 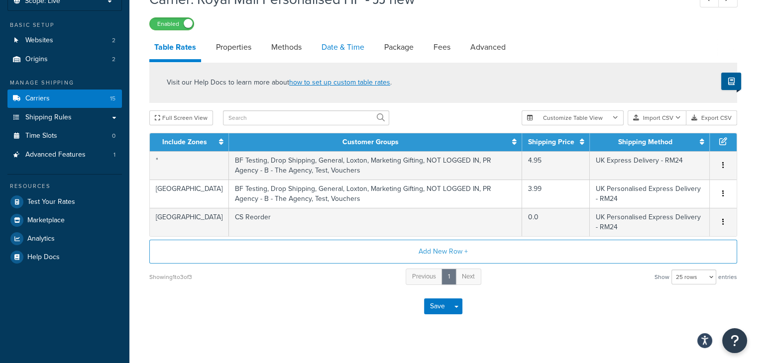 I want to click on button: Open Resource Center, so click(x=735, y=341).